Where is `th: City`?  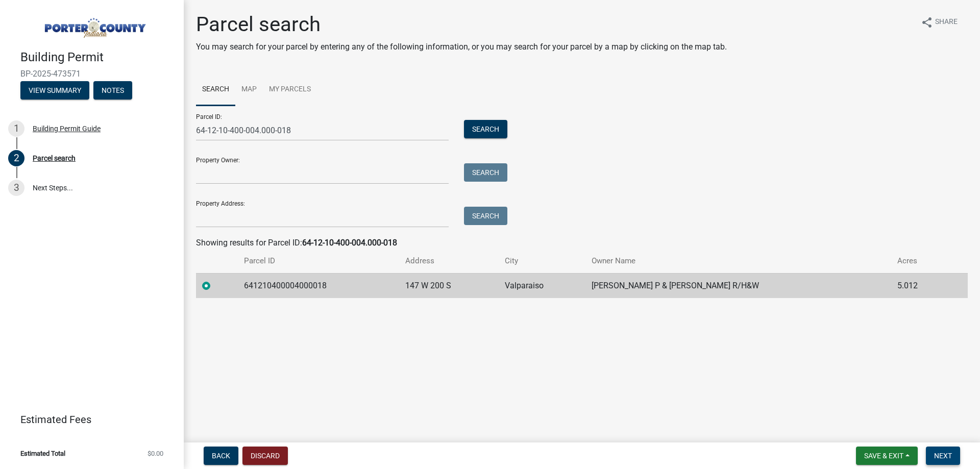 th: City is located at coordinates (543, 261).